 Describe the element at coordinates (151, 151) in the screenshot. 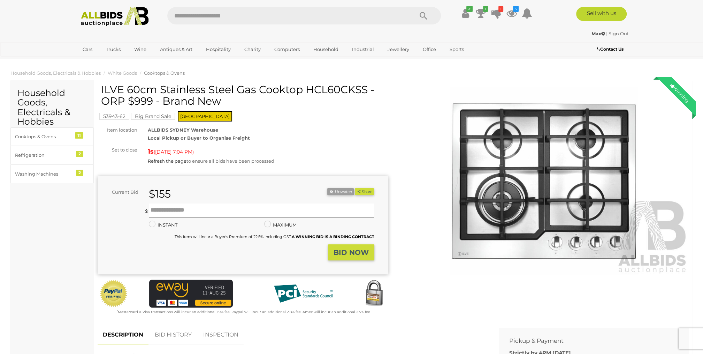

I see `strong: 1s` at that location.